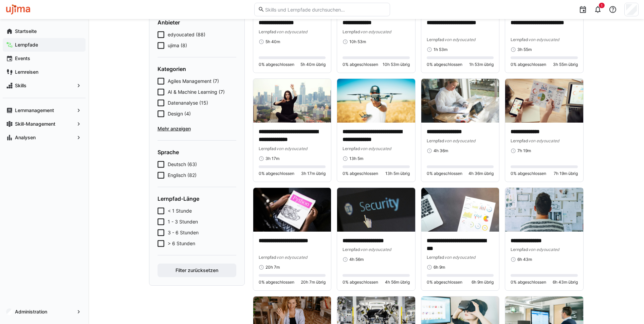  Describe the element at coordinates (183, 222) in the screenshot. I see `span: 1 - 3 Stunden` at that location.